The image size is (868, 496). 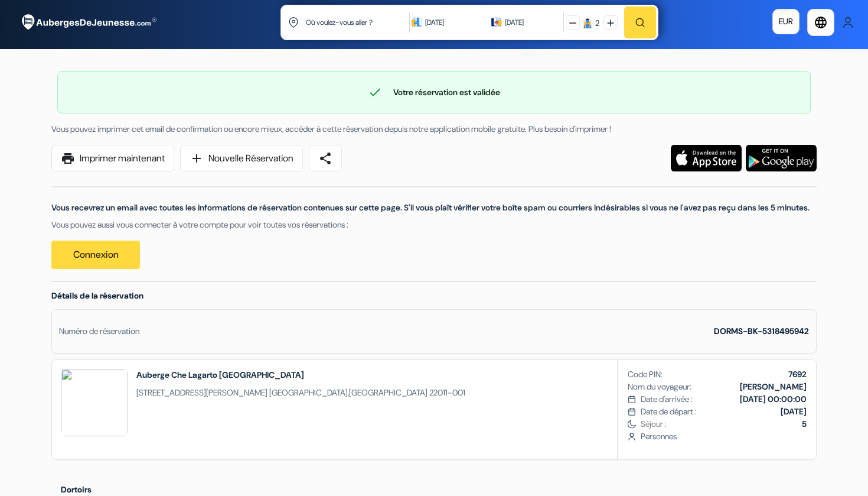 I want to click on b: 5, so click(x=804, y=424).